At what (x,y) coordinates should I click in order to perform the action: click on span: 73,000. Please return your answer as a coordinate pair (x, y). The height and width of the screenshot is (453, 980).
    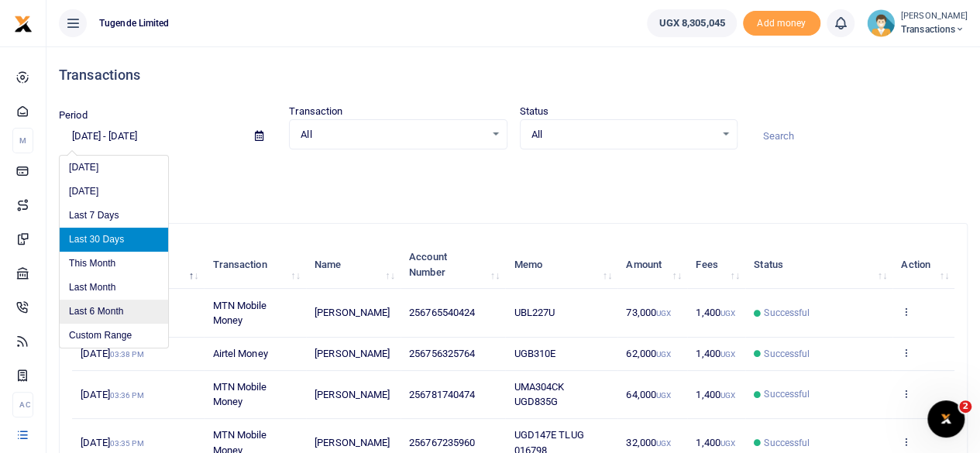
    Looking at the image, I should click on (648, 312).